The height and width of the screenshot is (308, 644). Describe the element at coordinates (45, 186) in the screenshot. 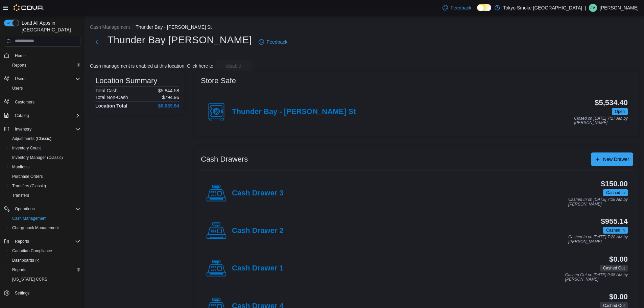

I see `button: Transfers (Classic)` at that location.